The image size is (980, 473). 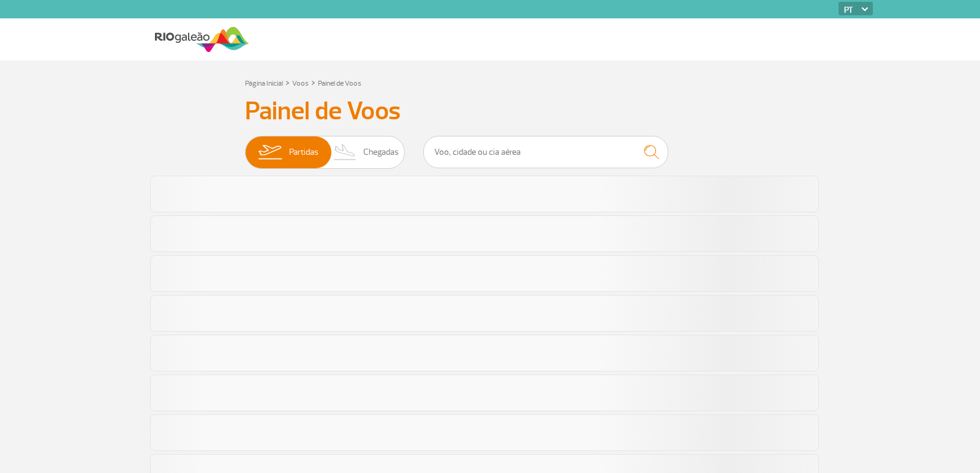 I want to click on img: slider-desembarque, so click(x=345, y=153).